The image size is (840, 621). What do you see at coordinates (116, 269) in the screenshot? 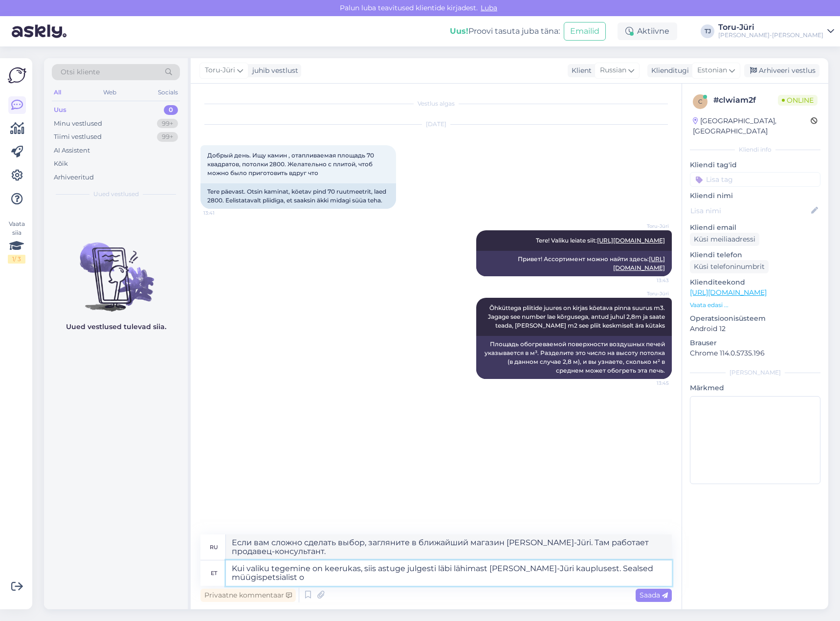
I see `img: No chats` at bounding box center [116, 269].